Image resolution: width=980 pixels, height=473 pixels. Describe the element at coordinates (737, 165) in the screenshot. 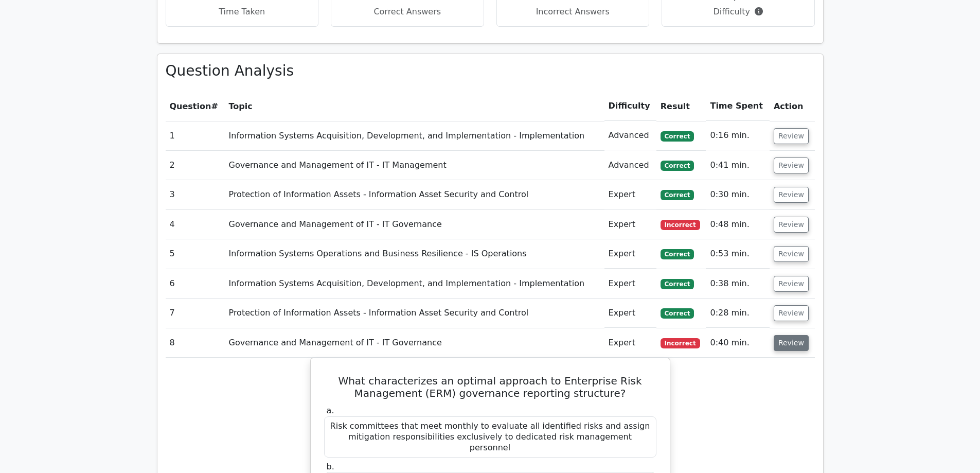

I see `td: 0:41 min.` at that location.